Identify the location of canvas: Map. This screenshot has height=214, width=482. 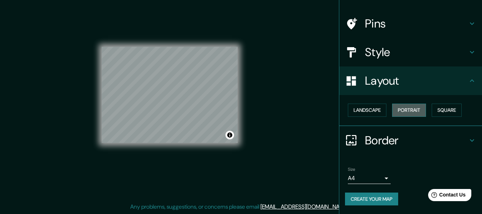
(169, 95).